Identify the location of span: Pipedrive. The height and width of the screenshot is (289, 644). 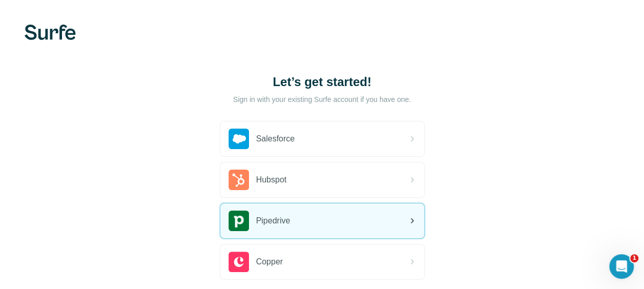
(273, 221).